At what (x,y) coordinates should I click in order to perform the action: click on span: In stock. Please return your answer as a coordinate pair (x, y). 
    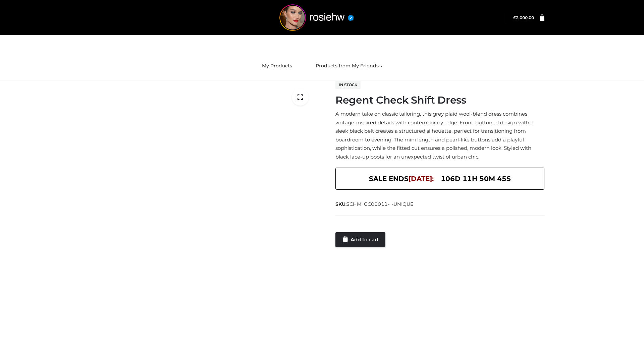
    Looking at the image, I should click on (348, 85).